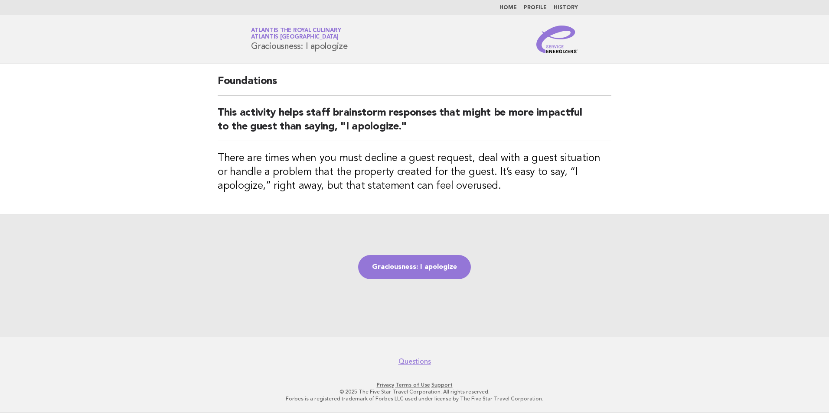  What do you see at coordinates (299, 39) in the screenshot?
I see `h1: Graciousness: I apologize` at bounding box center [299, 39].